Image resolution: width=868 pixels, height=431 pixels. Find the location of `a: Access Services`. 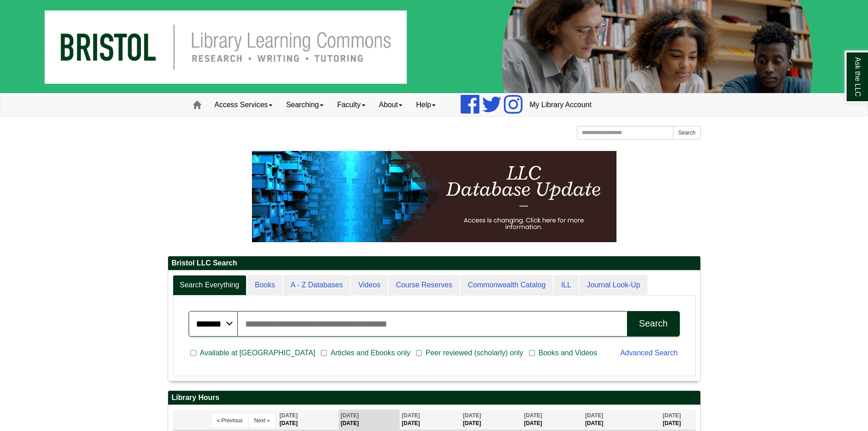

a: Access Services is located at coordinates (244, 105).